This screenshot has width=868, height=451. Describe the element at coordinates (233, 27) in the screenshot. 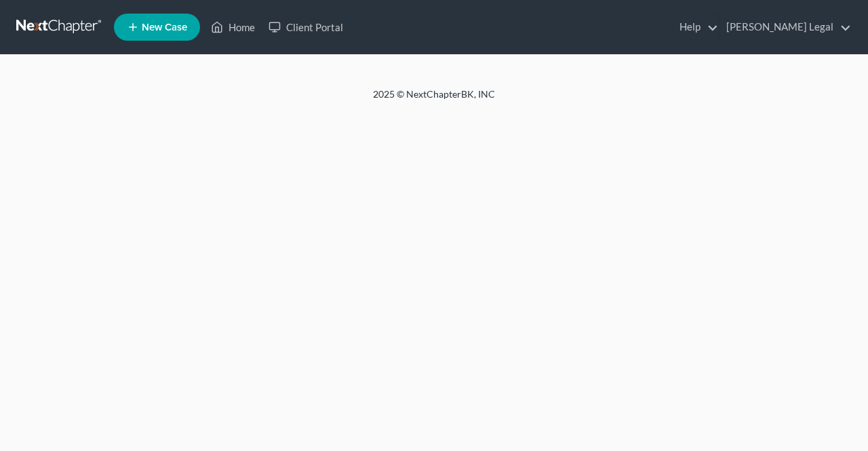

I see `a: Home` at that location.